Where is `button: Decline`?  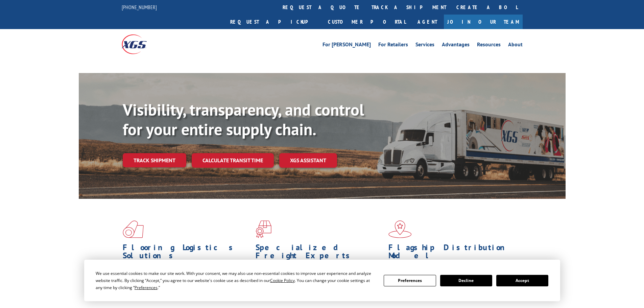
button: Decline is located at coordinates (466, 280).